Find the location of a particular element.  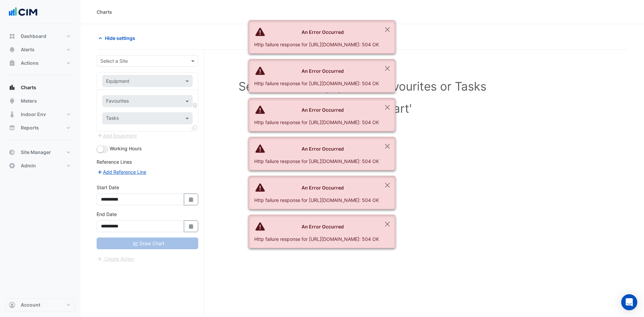

button: Indoor Env is located at coordinates (40, 114).